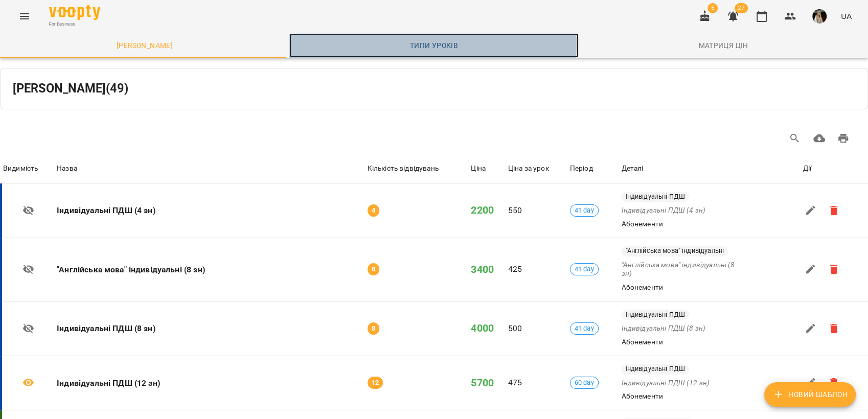  What do you see at coordinates (375, 382) in the screenshot?
I see `span: 12` at bounding box center [375, 382].